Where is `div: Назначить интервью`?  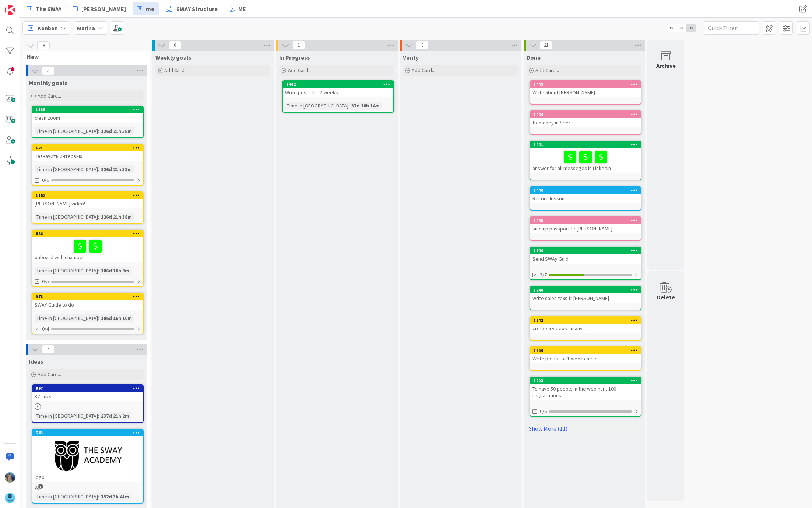
div: Назначить интервью is located at coordinates (88, 156).